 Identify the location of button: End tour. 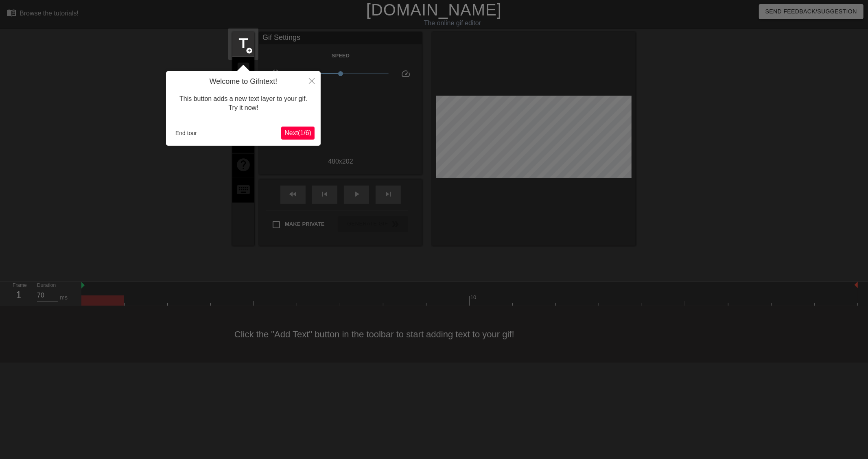
(186, 133).